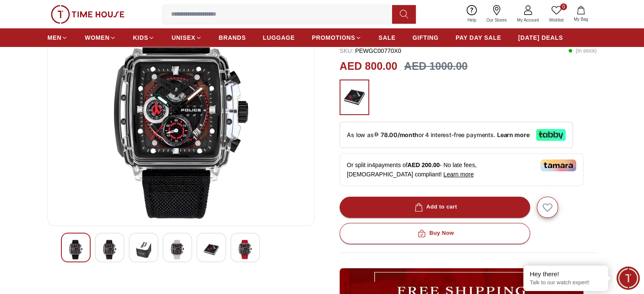 The image size is (644, 294). Describe the element at coordinates (459, 174) in the screenshot. I see `span: Learn more` at that location.